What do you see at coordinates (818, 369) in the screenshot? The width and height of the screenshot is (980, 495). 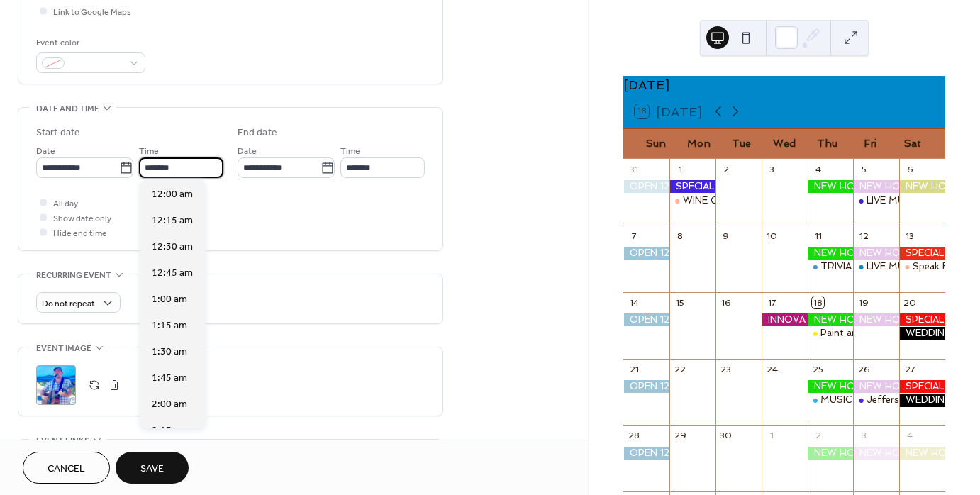 I see `div: 25` at bounding box center [818, 369].